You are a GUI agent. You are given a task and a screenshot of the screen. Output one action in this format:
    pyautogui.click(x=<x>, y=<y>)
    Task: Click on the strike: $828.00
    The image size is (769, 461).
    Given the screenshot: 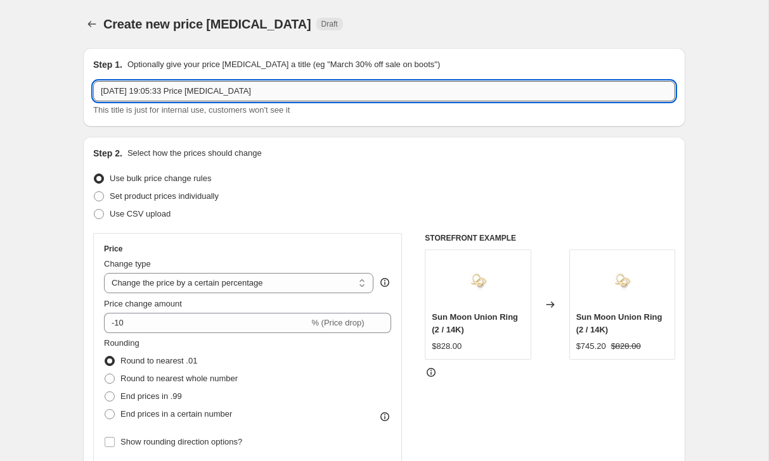 What is the action you would take?
    pyautogui.click(x=625, y=347)
    